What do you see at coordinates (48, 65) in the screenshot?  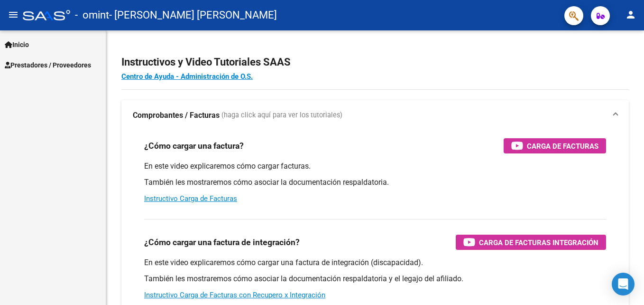 I see `span: Prestadores / Proveedores` at bounding box center [48, 65].